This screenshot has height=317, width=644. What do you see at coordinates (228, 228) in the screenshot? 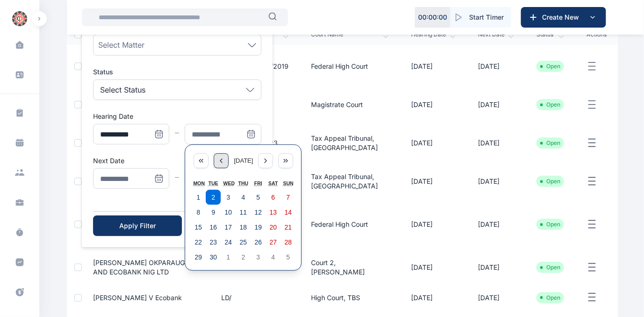
I see `button: September 17, 2025` at bounding box center [228, 228].